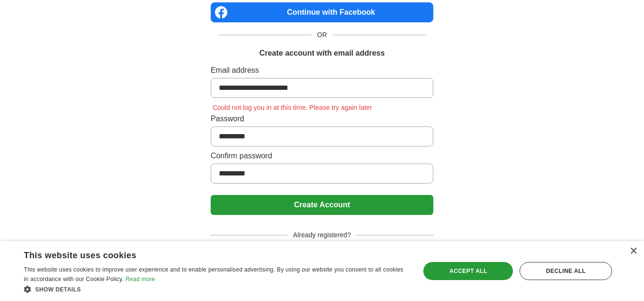  What do you see at coordinates (633, 251) in the screenshot?
I see `div: Close` at bounding box center [633, 251].